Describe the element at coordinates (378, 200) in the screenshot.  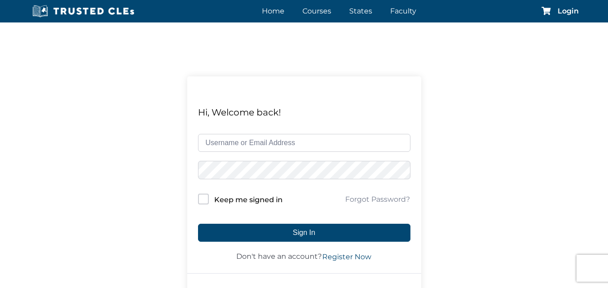
I see `a: Forgot Password?` at that location.